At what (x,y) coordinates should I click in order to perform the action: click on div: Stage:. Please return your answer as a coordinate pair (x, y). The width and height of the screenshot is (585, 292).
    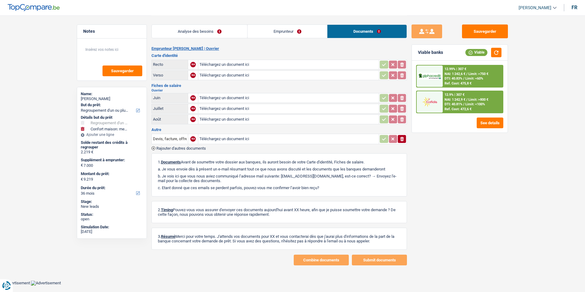
    Looking at the image, I should click on (112, 202).